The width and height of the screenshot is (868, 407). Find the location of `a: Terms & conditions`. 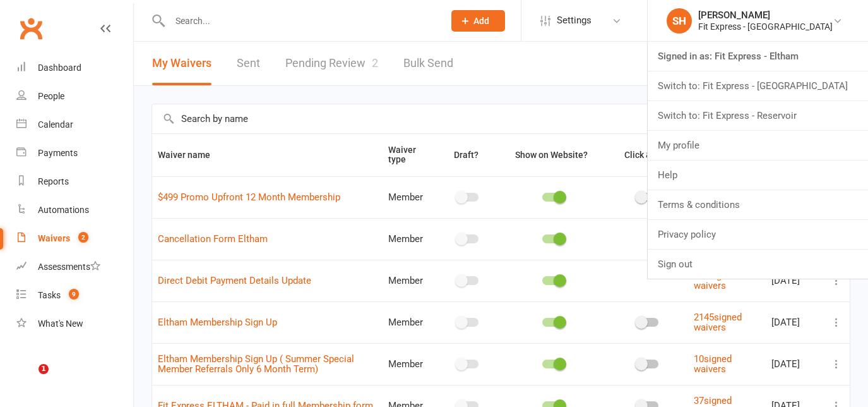

a: Terms & conditions is located at coordinates (758, 205).